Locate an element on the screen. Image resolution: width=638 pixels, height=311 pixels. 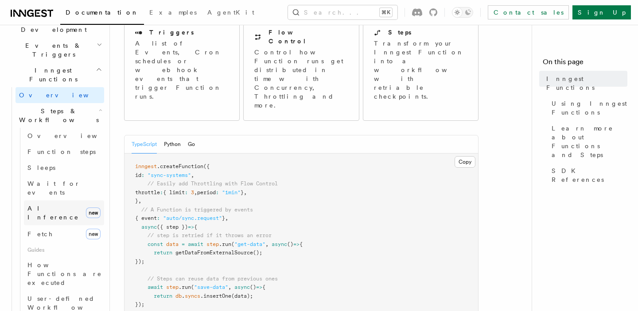
button: Steps & Workflows is located at coordinates (60, 116).